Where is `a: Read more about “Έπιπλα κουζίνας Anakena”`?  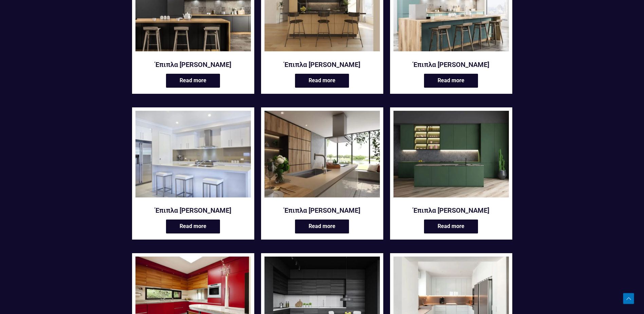 a: Read more about “Έπιπλα κουζίνας Anakena” is located at coordinates (193, 81).